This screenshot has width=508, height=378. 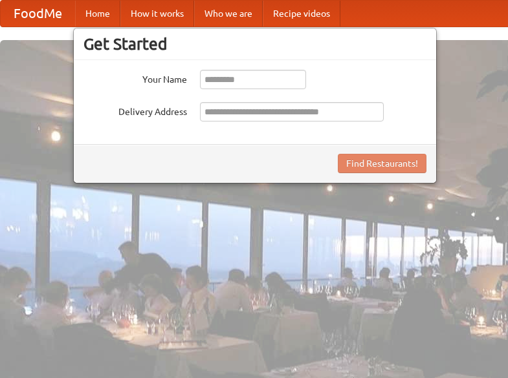 I want to click on a: Home, so click(x=98, y=14).